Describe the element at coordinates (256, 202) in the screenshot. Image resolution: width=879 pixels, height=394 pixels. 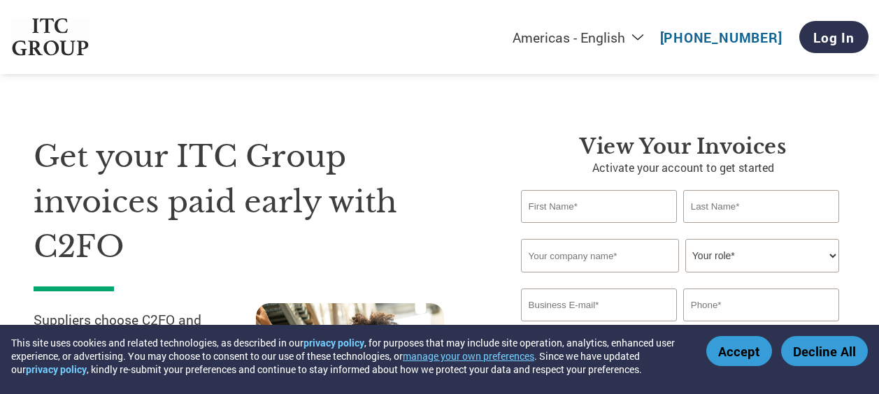
I see `h1: Get your ITC Group invoices paid early with C2FO` at that location.